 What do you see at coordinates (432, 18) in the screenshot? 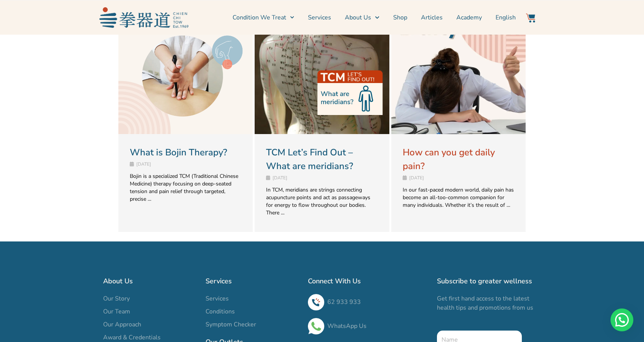
I see `a: Articles` at bounding box center [432, 18].